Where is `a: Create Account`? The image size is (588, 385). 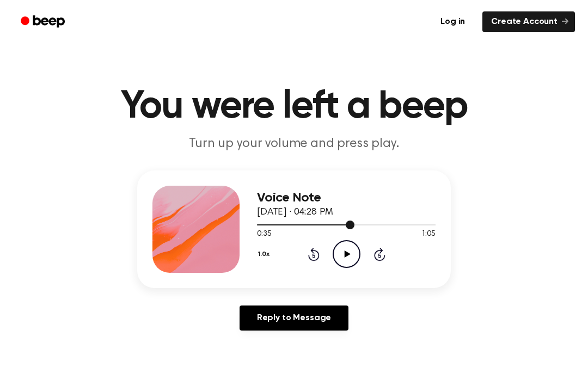 a: Create Account is located at coordinates (529, 22).